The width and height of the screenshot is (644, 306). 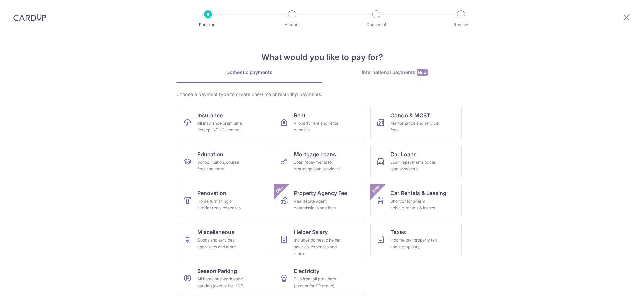 What do you see at coordinates (461, 24) in the screenshot?
I see `p: Review` at bounding box center [461, 24].